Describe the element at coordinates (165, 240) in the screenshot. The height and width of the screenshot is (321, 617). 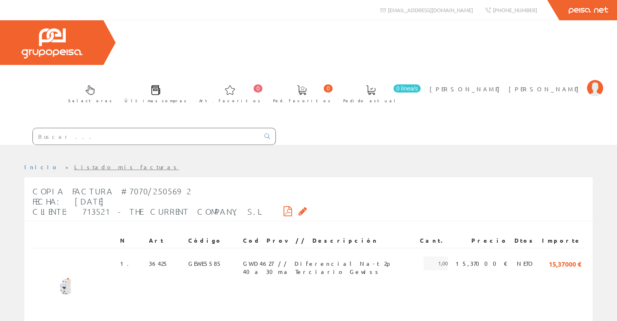
I see `th: Art` at that location.